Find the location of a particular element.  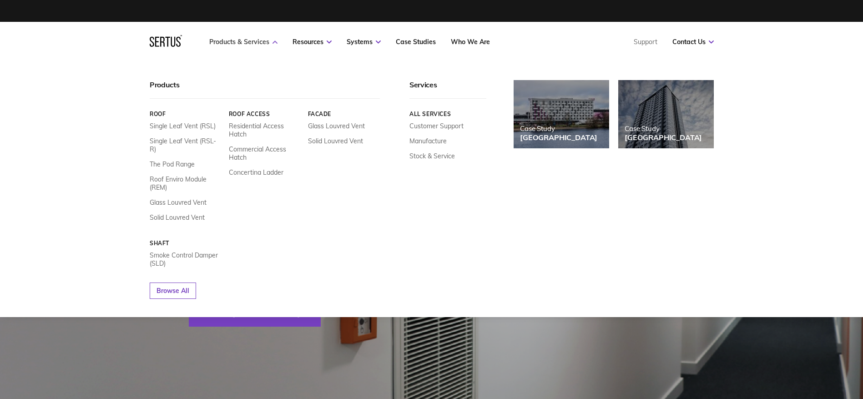

a: All services is located at coordinates (448, 114).